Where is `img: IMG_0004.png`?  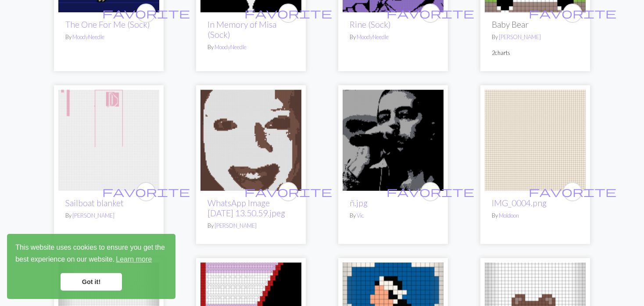 img: IMG_0004.png is located at coordinates (535, 140).